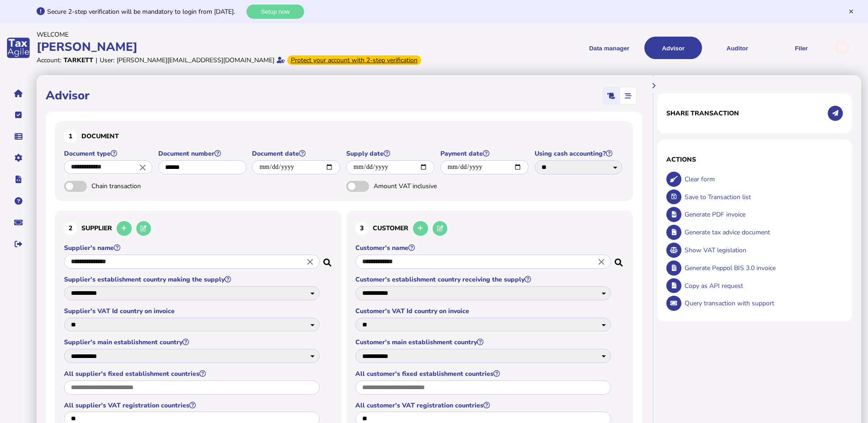 Image resolution: width=868 pixels, height=423 pixels. What do you see at coordinates (234, 34) in the screenshot?
I see `div: Welcome` at bounding box center [234, 34].